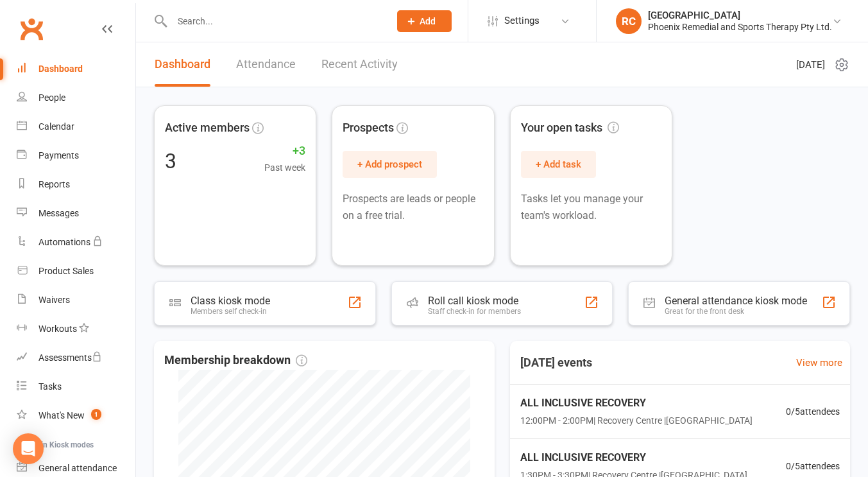 Image resolution: width=868 pixels, height=477 pixels. I want to click on div: Dashboard, so click(60, 68).